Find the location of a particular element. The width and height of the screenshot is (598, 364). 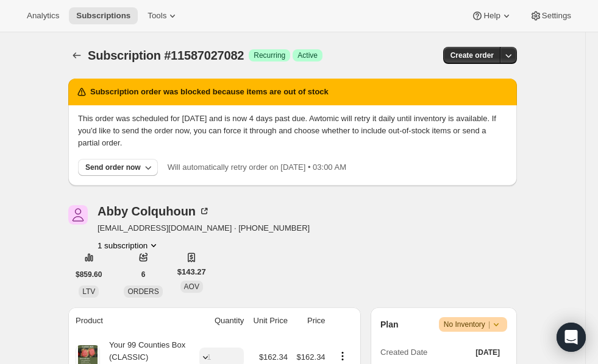

button: Help is located at coordinates (491, 16).